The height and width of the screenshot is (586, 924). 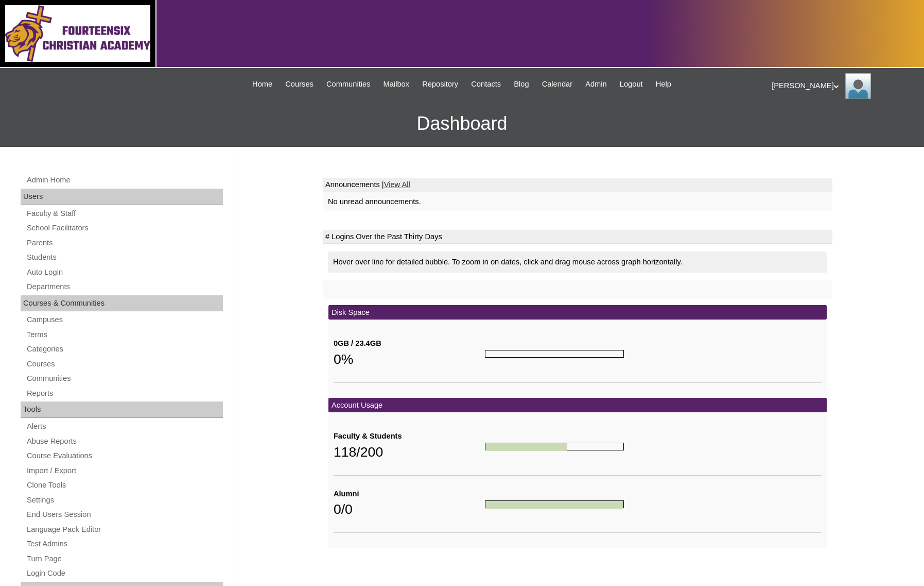 What do you see at coordinates (121, 304) in the screenshot?
I see `div: Courses & Communities` at bounding box center [121, 304].